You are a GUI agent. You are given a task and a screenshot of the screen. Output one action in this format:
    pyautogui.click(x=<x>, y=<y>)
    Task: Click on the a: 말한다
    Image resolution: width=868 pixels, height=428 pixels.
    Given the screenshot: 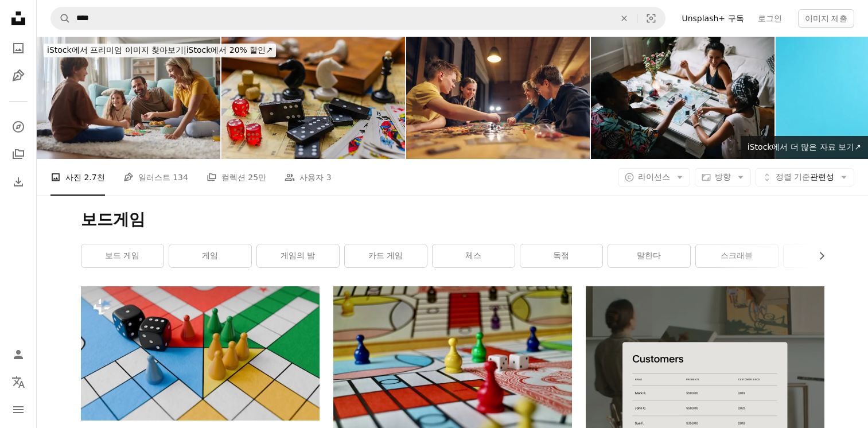 What is the action you would take?
    pyautogui.click(x=649, y=256)
    